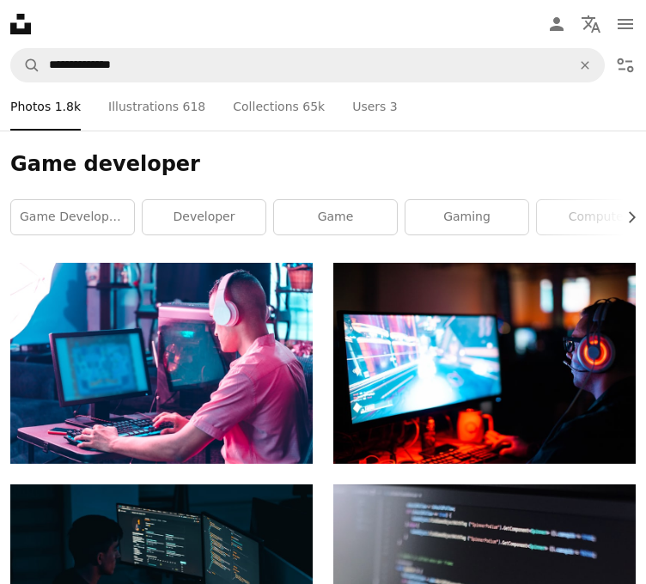 This screenshot has width=646, height=584. I want to click on h1: Game developer, so click(323, 165).